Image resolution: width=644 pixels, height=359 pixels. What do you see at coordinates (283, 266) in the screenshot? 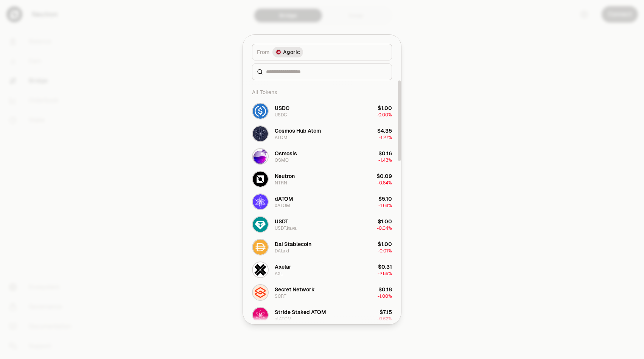
I see `div: Axelar` at bounding box center [283, 266].